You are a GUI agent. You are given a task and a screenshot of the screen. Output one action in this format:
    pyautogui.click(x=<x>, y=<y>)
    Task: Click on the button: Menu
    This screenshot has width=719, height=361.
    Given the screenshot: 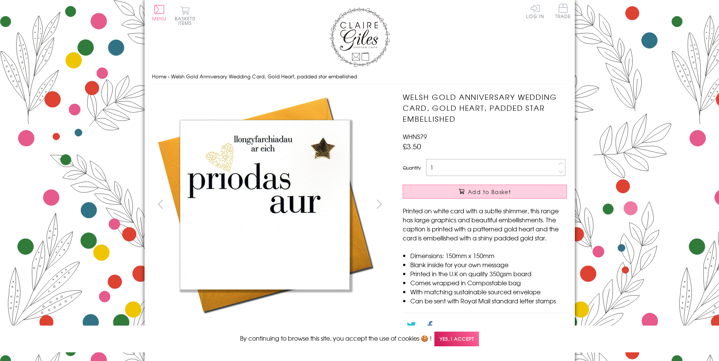 What is the action you would take?
    pyautogui.click(x=159, y=13)
    